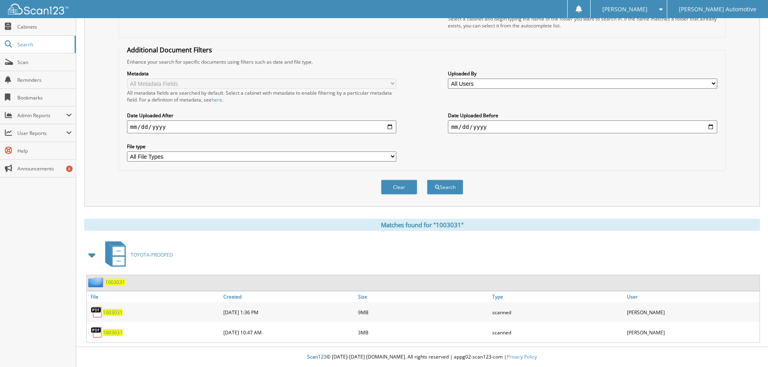  Describe the element at coordinates (42, 115) in the screenshot. I see `span: Admin Reports` at that location.